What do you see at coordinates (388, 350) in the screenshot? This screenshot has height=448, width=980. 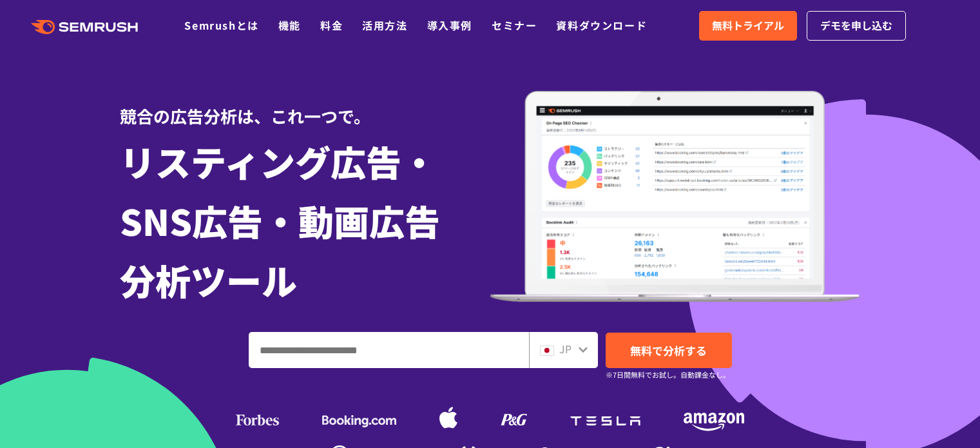 I see `input: ドメイン、キーワードまたはURLを入力してください` at bounding box center [388, 350].